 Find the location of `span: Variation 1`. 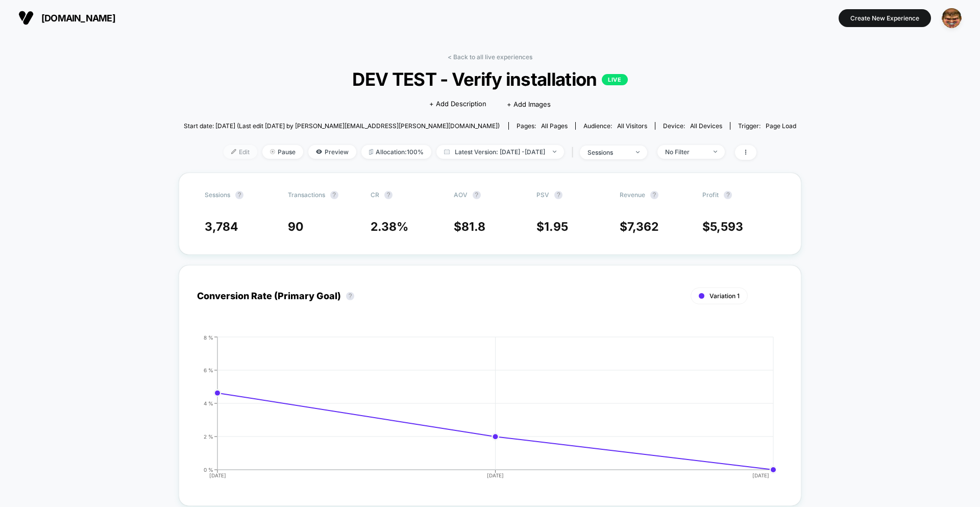

span: Variation 1 is located at coordinates (724, 295).